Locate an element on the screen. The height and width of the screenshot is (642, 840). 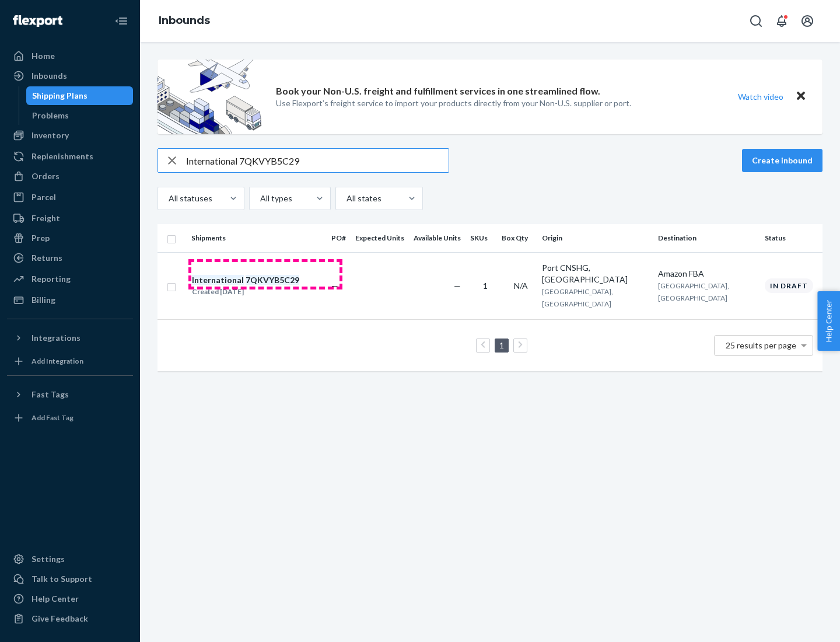
div: Shipping Plans is located at coordinates (60, 96).